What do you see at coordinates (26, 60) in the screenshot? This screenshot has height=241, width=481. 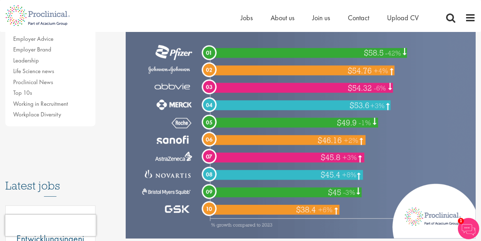 I see `a: Leadership` at bounding box center [26, 60].